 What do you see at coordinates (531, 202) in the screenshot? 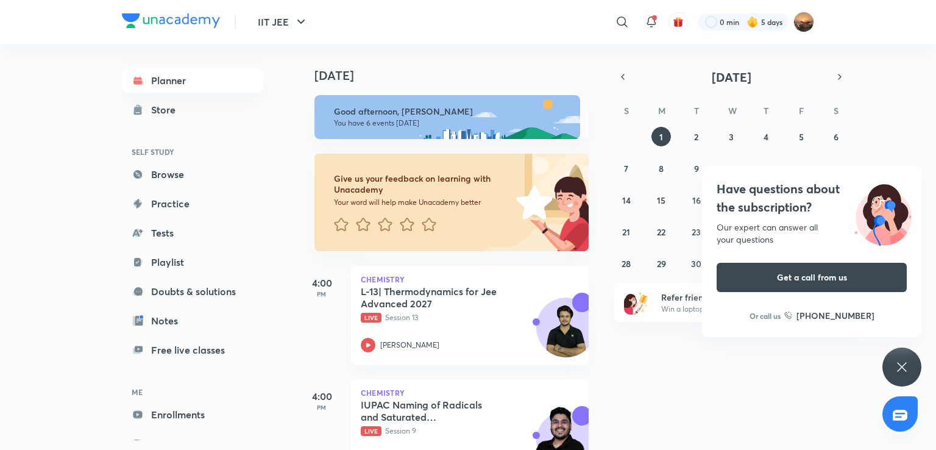
I see `img: feedback_image` at bounding box center [531, 202].